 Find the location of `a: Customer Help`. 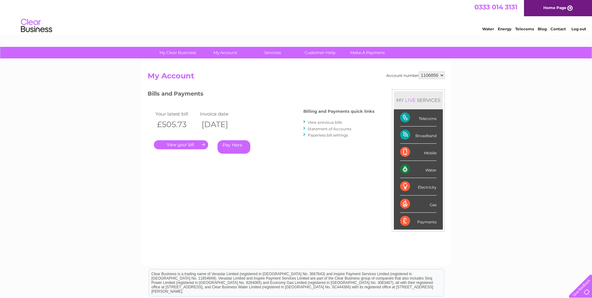

a: Customer Help is located at coordinates (320, 52).